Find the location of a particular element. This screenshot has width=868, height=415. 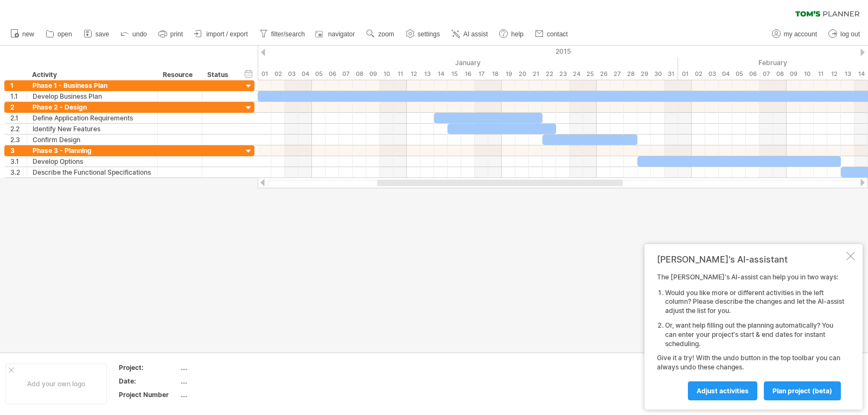

div: Date: is located at coordinates (149, 381).